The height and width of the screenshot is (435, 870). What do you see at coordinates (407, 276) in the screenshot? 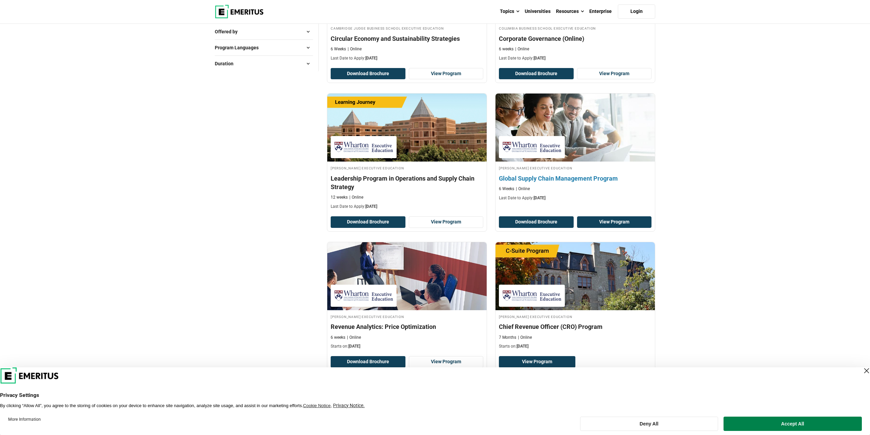
I see `img: Revenue Analytics: Price Optimization | Online Data Science and Analytics Course` at bounding box center [407, 276].